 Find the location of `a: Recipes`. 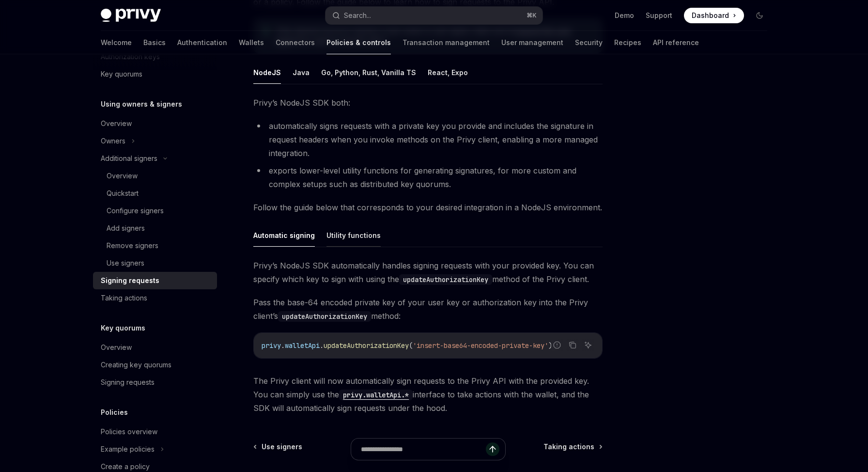

a: Recipes is located at coordinates (628, 42).